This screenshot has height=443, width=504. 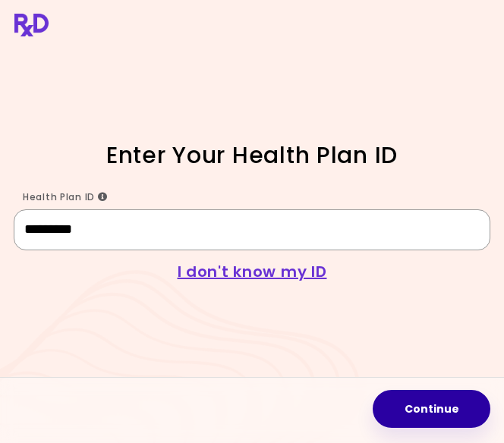 What do you see at coordinates (31, 25) in the screenshot?
I see `img: RxDiet` at bounding box center [31, 25].